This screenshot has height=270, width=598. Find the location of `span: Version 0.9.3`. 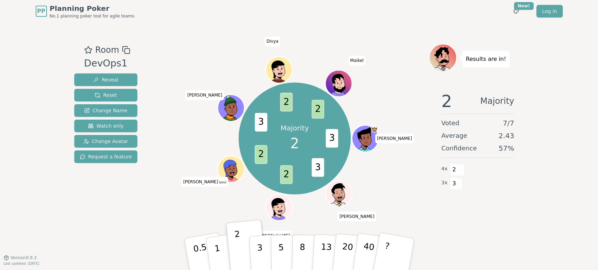

span: Version 0.9.3 is located at coordinates (23, 258).